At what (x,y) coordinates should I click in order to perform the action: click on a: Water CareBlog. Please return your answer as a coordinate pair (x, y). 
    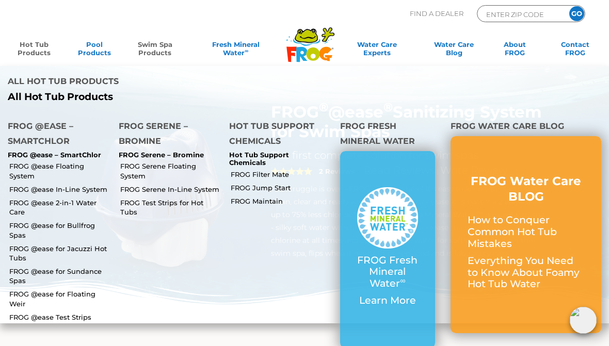
    Looking at the image, I should click on (454, 51).